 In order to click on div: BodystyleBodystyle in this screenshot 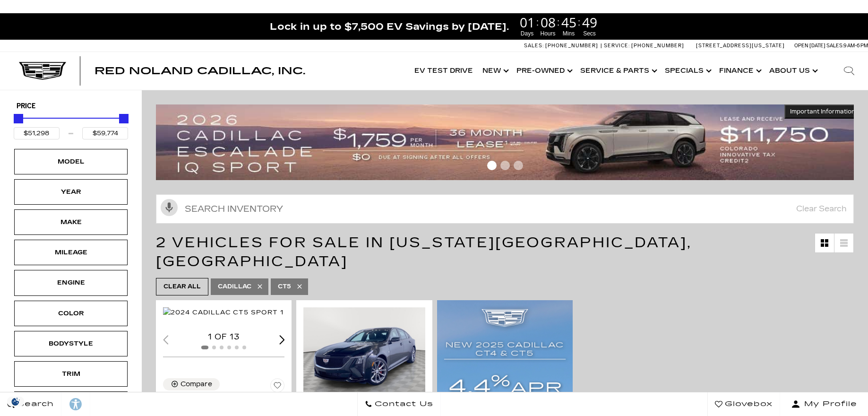, I will do `click(71, 344)`.